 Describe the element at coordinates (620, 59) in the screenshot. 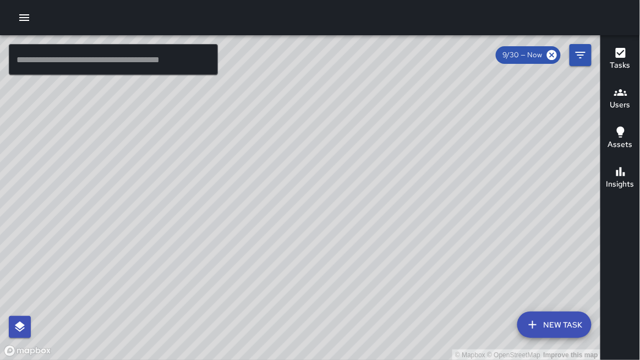

I see `button: Tasks` at that location.